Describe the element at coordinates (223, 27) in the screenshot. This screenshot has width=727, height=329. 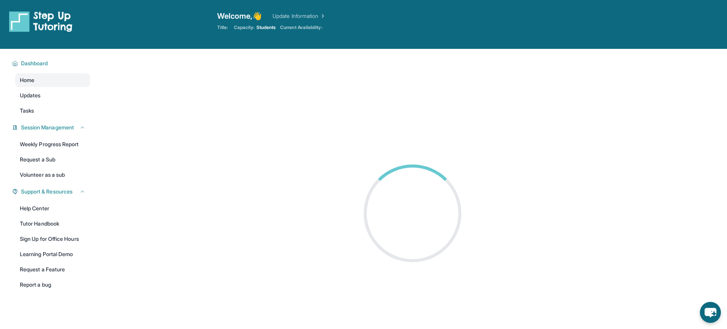
I see `span: Title:` at that location.